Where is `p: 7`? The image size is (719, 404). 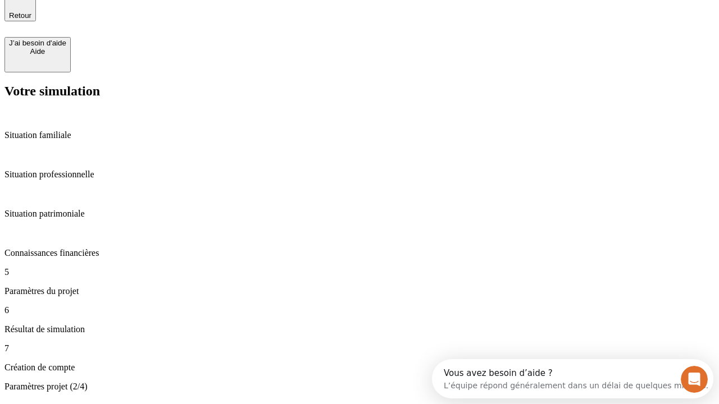 p: 7 is located at coordinates (359, 349).